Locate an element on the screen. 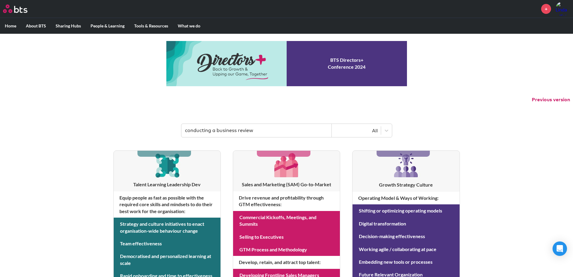  label: What we do is located at coordinates (189, 26).